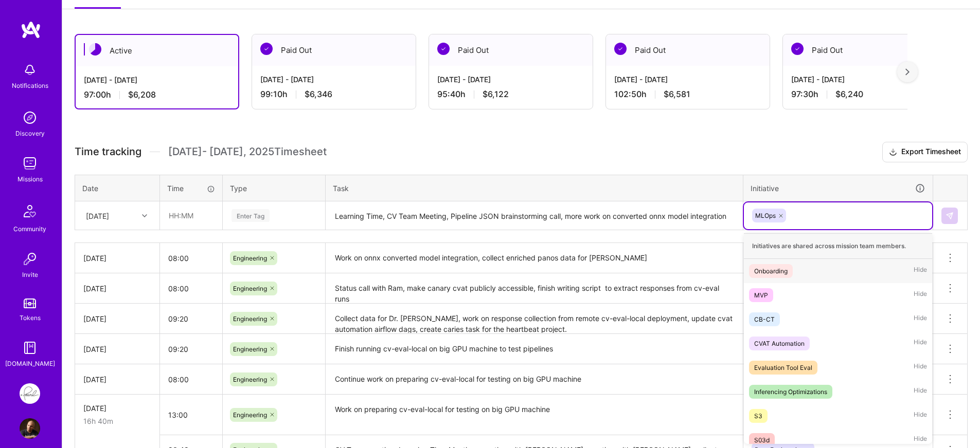  What do you see at coordinates (771, 271) in the screenshot?
I see `div: Onboarding` at bounding box center [771, 271].